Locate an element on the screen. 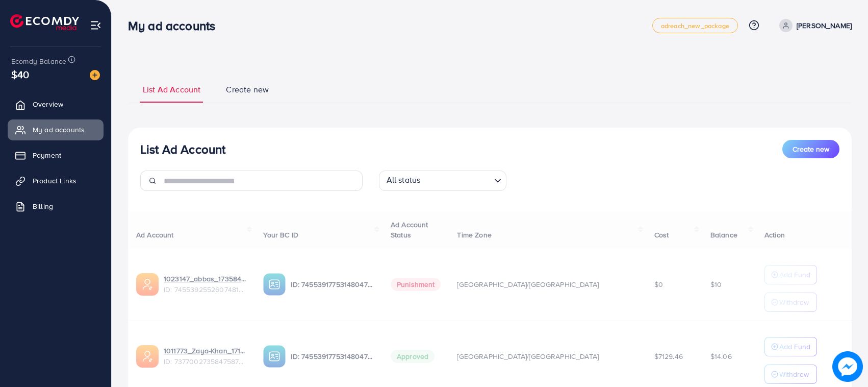  a: Payment is located at coordinates (56, 155).